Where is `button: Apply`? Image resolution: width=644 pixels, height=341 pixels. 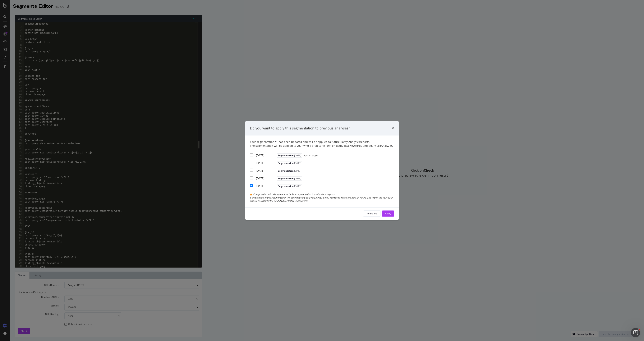
button: Apply is located at coordinates (388, 214).